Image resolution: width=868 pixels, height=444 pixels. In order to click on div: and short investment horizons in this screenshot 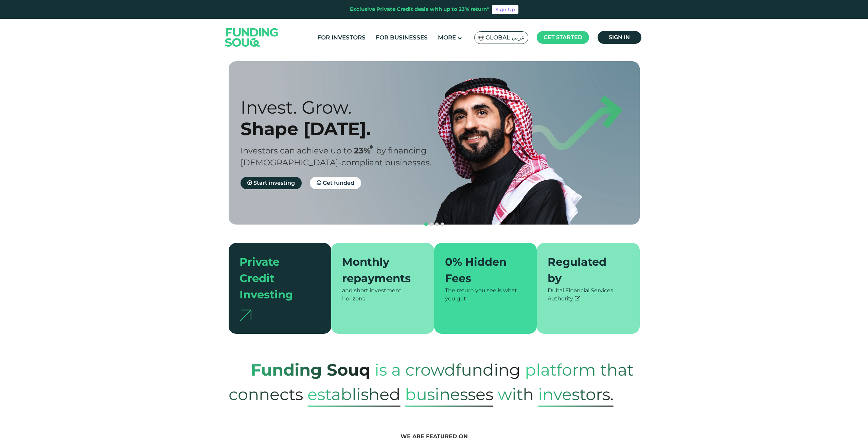, I will do `click(382, 295)`.